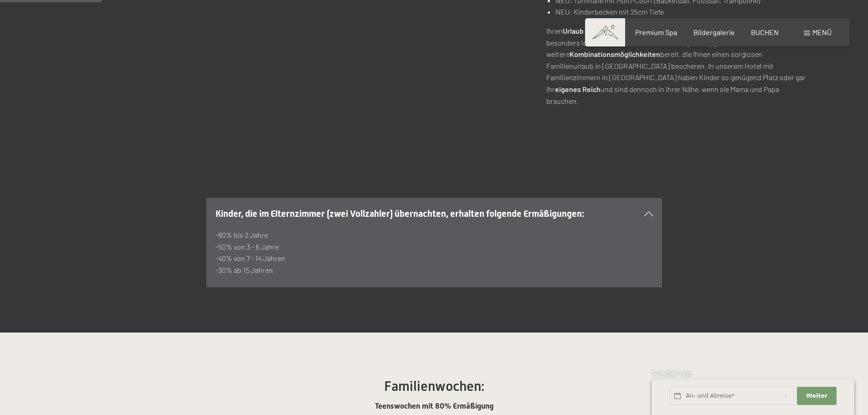 This screenshot has width=868, height=415. What do you see at coordinates (746, 42) in the screenshot?
I see `strong: Familienzimmer` at bounding box center [746, 42].